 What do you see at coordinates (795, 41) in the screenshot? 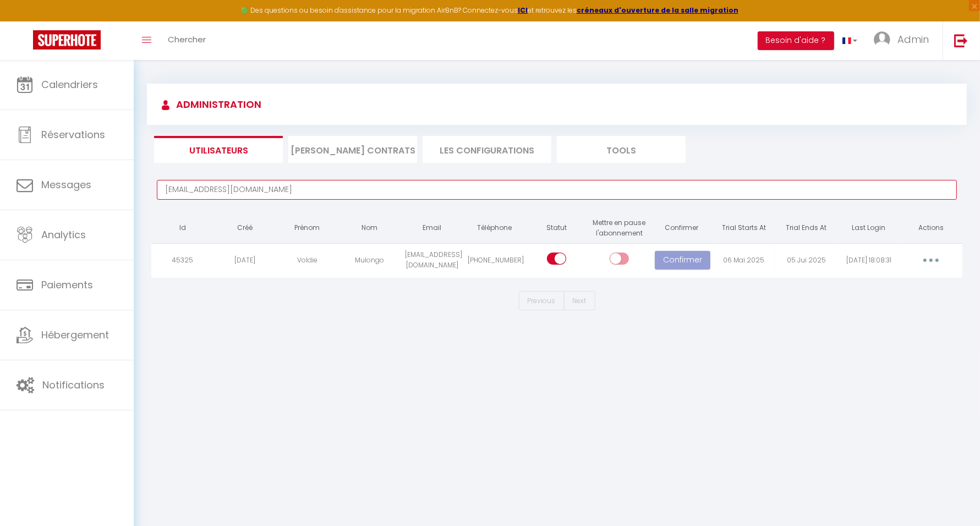
I see `button: Besoin d'aide ?` at bounding box center [795, 41].